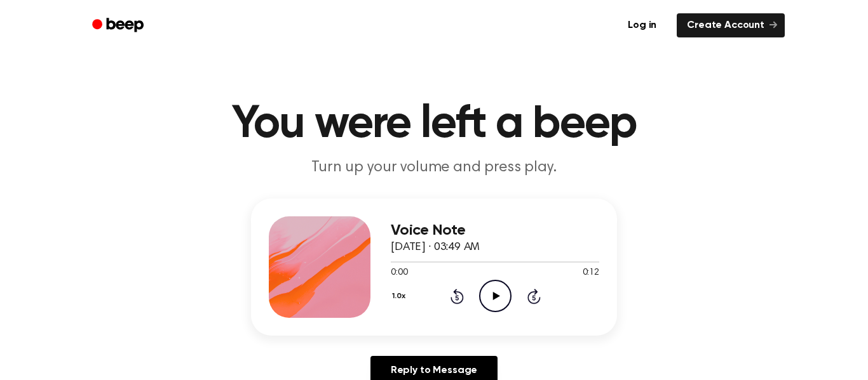  What do you see at coordinates (399, 273) in the screenshot?
I see `span: 0:00` at bounding box center [399, 273].